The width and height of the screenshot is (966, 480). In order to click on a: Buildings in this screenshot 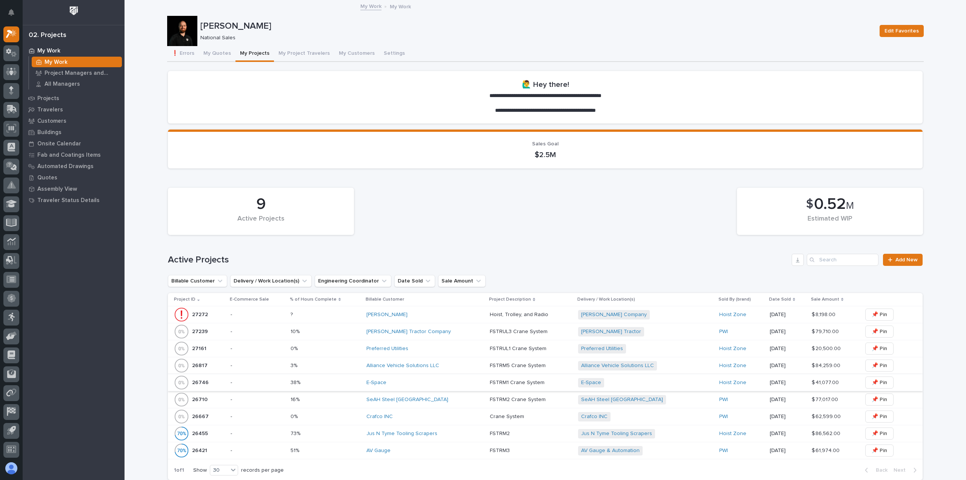, I will do `click(74, 132)`.